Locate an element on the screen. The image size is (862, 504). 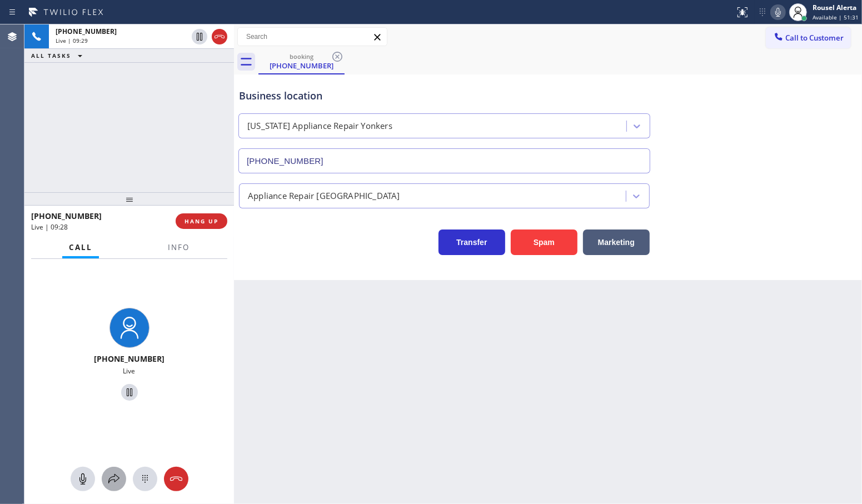
span: ALL TASKS is located at coordinates (51, 56).